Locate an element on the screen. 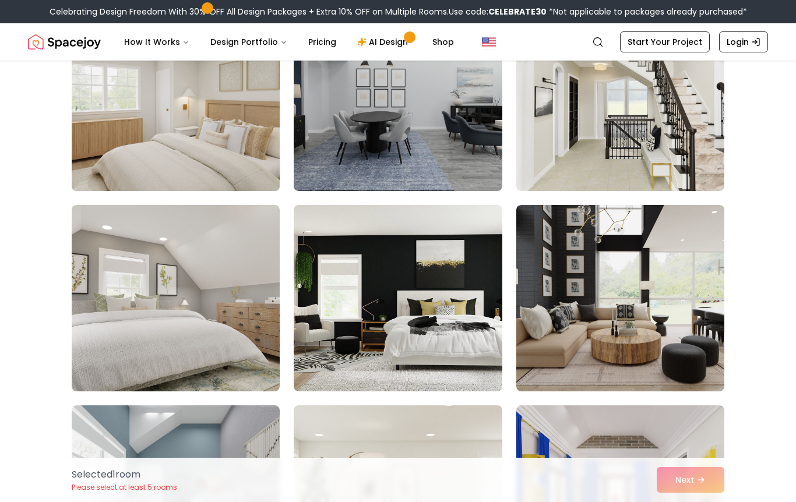 The width and height of the screenshot is (796, 502). a: Shop is located at coordinates (443, 42).